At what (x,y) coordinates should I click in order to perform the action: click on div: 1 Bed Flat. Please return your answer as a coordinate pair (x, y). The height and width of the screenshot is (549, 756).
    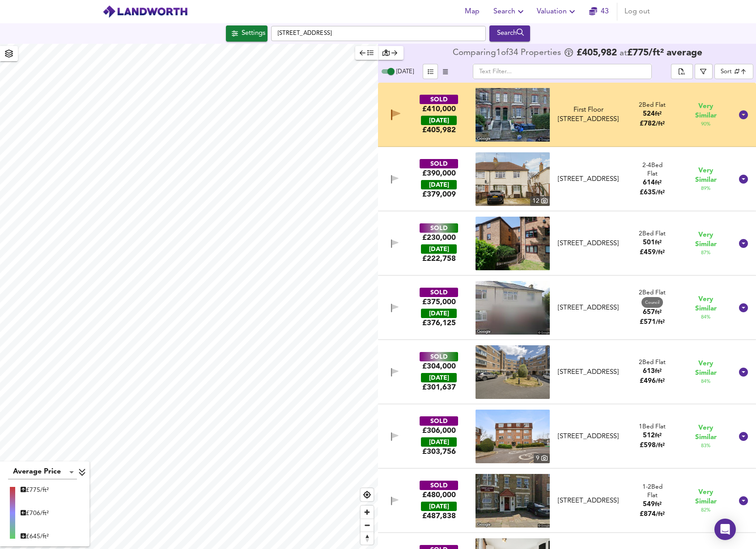
    Looking at the image, I should click on (652, 426).